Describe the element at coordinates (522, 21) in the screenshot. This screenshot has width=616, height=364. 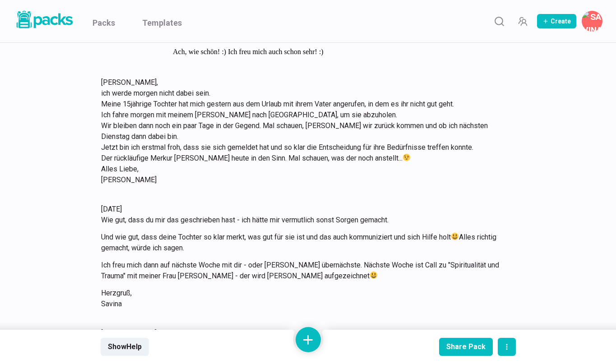
I see `button: Manage Team Invites` at that location.